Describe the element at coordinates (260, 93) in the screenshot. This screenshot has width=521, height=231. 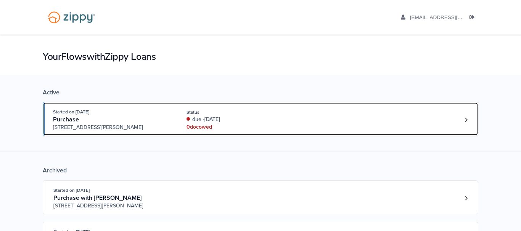
I see `div: Active` at that location.